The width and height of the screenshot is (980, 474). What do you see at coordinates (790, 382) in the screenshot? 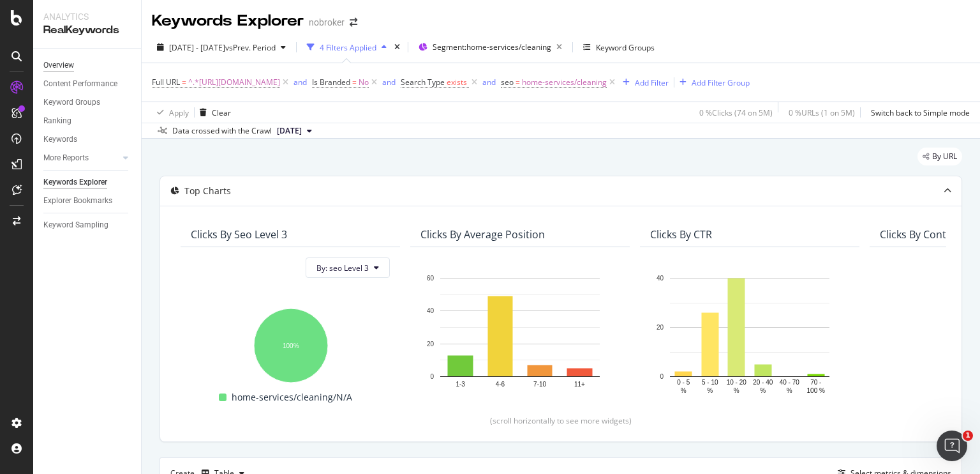
I see `text: 40 - 70` at bounding box center [790, 382].